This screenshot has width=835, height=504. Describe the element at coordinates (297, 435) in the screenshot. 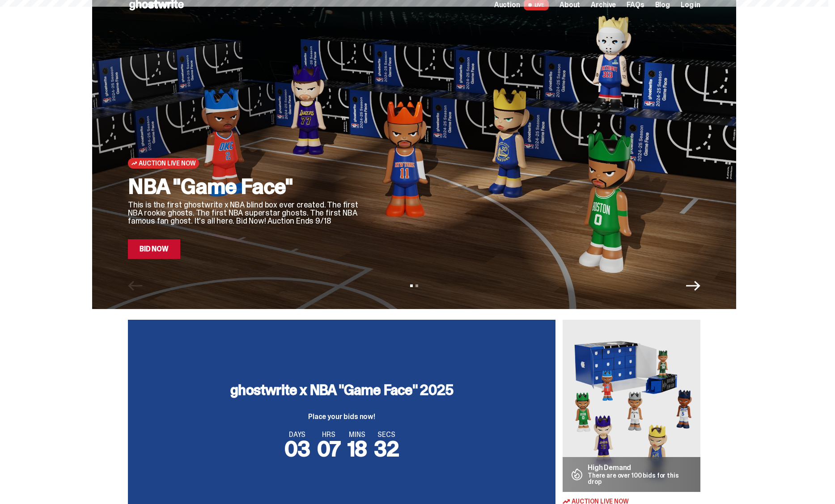

I see `span: DAYS` at that location.